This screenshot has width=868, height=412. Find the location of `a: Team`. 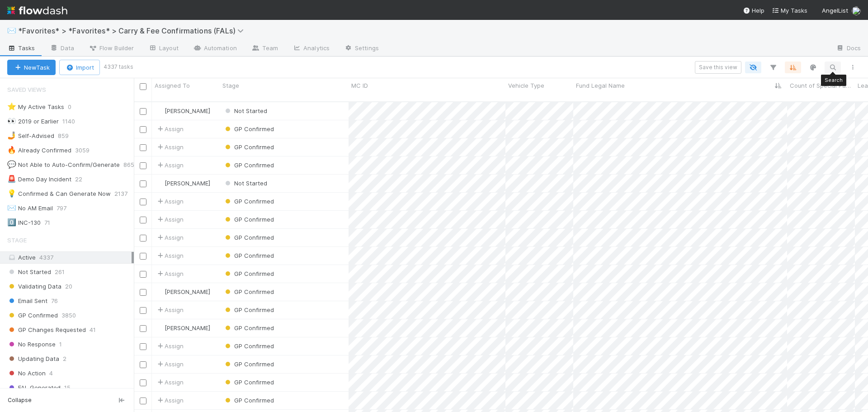

a: Team is located at coordinates (265, 49).